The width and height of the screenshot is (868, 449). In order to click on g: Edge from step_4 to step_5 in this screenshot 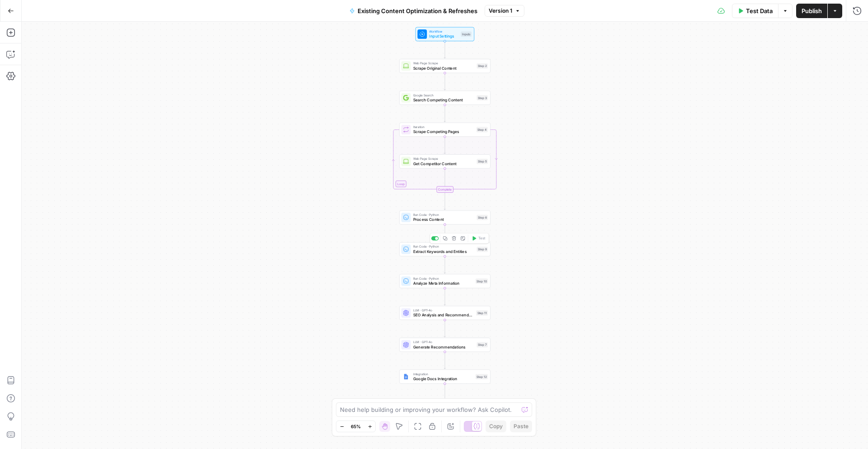, I will do `click(445, 145)`.